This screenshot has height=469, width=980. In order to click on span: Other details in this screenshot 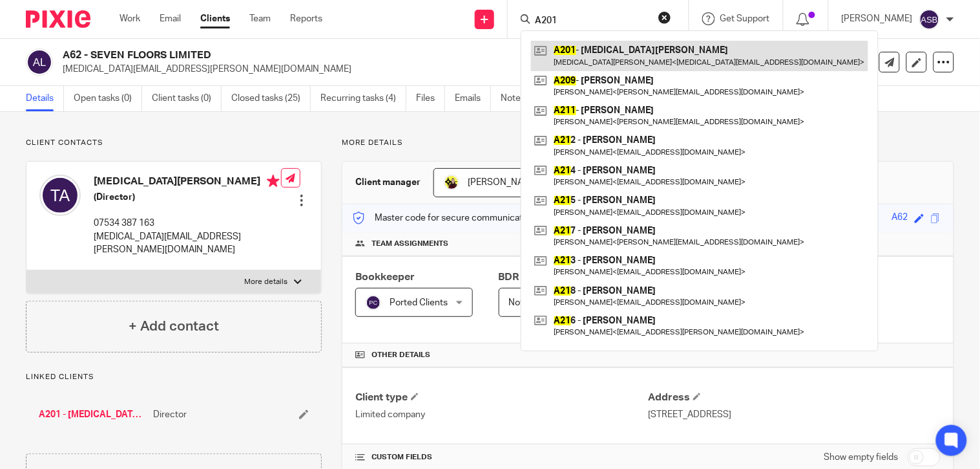, I will do `click(401, 355)`.